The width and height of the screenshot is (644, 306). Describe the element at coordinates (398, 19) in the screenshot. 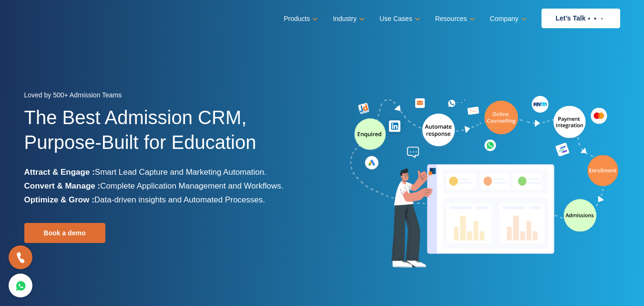

I see `a: Use Cases` at that location.